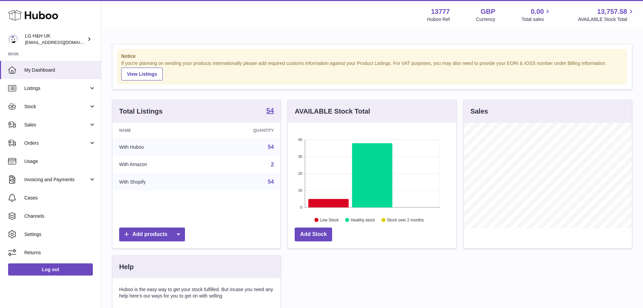  Describe the element at coordinates (270, 110) in the screenshot. I see `strong: 54` at that location.